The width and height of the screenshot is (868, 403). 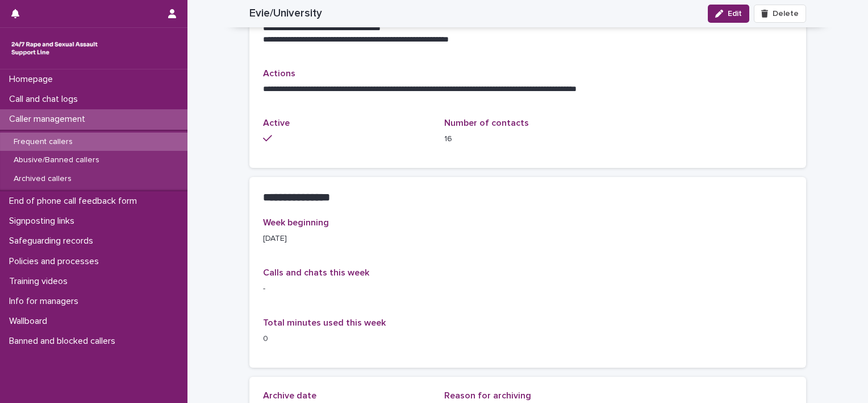 I want to click on button: Edit, so click(x=729, y=14).